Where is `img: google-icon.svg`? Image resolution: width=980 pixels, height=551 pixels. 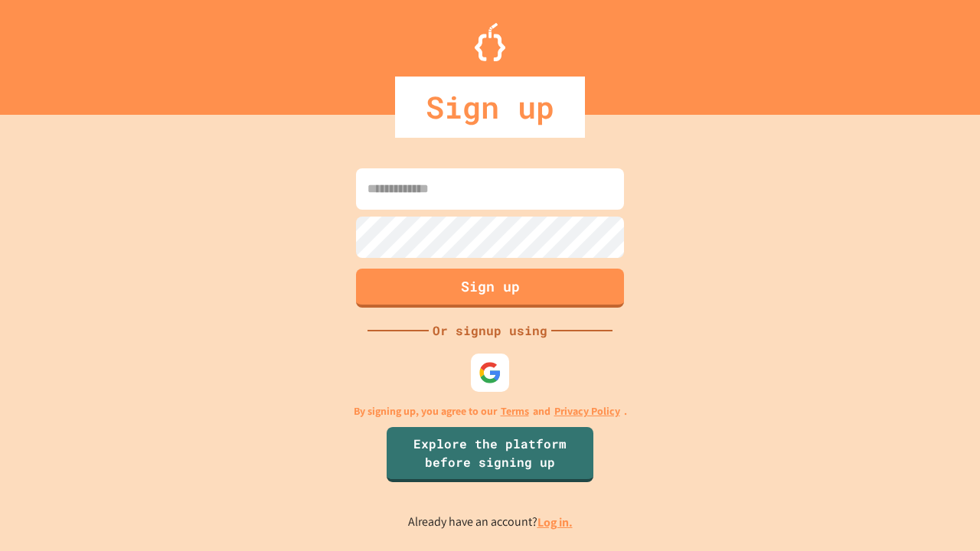
img: google-icon.svg is located at coordinates (490, 373).